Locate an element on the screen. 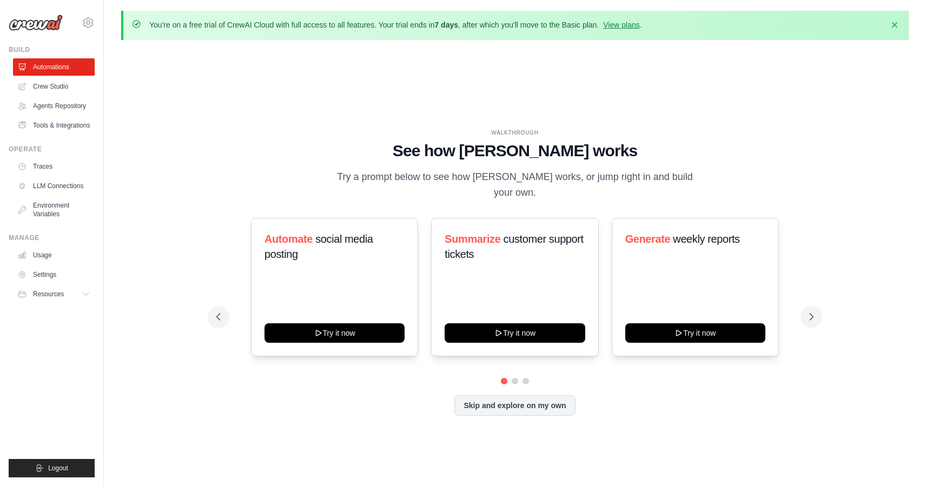  a: LLM Connections is located at coordinates (54, 186).